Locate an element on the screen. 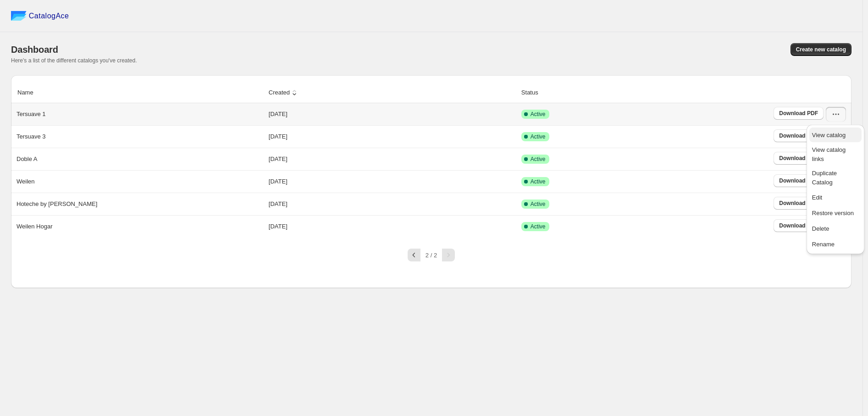  span: Create new catalog is located at coordinates (821, 50).